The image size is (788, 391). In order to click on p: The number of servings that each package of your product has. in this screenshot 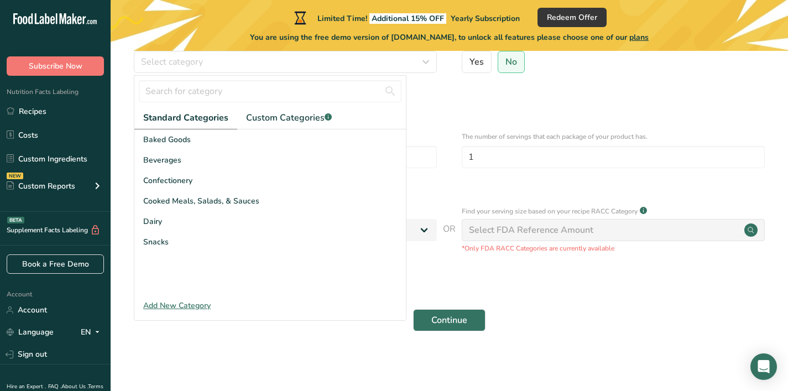, I will do `click(613, 137)`.